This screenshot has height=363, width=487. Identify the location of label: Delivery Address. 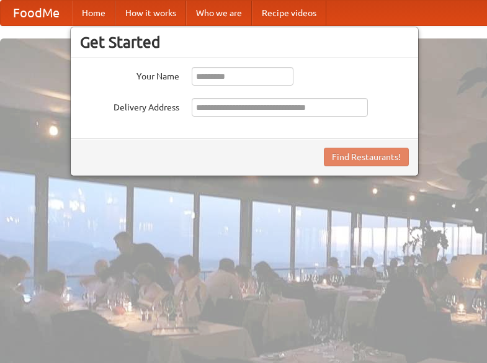
(130, 105).